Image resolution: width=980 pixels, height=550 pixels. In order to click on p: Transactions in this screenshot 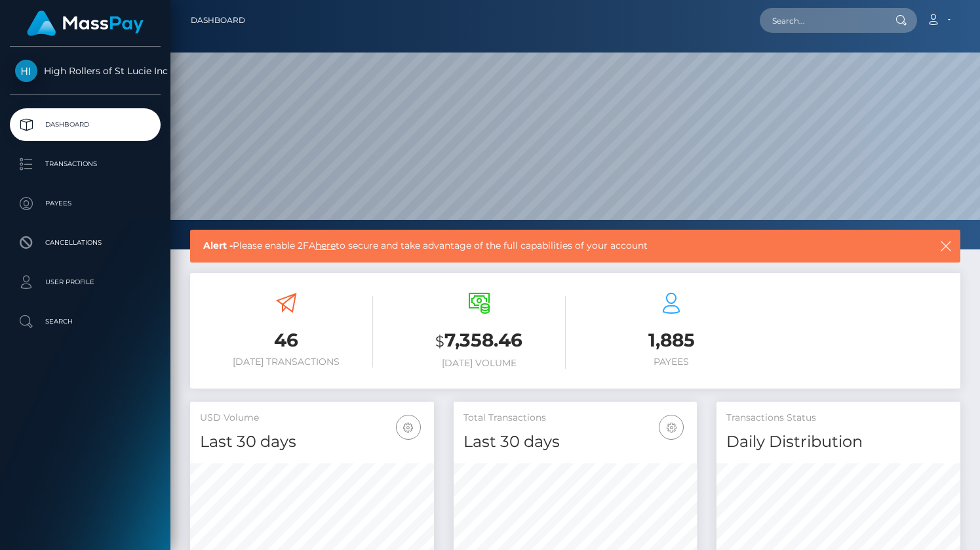, I will do `click(85, 164)`.